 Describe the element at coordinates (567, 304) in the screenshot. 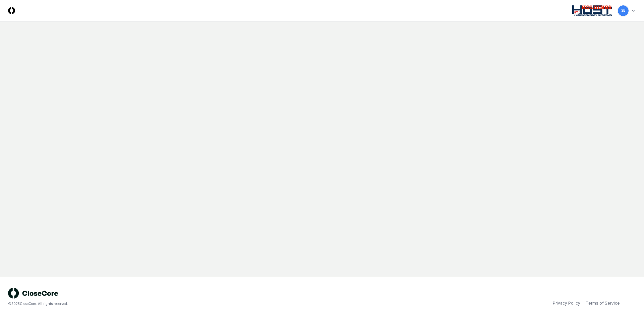

I see `a: Privacy Policy` at that location.